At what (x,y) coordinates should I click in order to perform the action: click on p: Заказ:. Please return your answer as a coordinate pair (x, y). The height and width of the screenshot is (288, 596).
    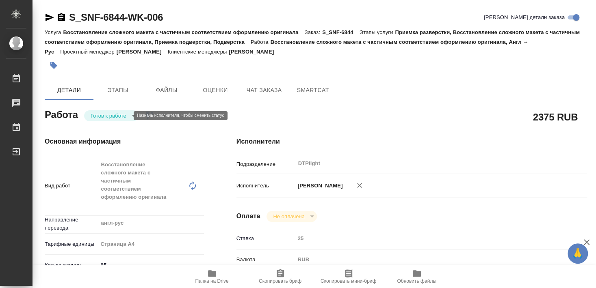
    Looking at the image, I should click on (313, 32).